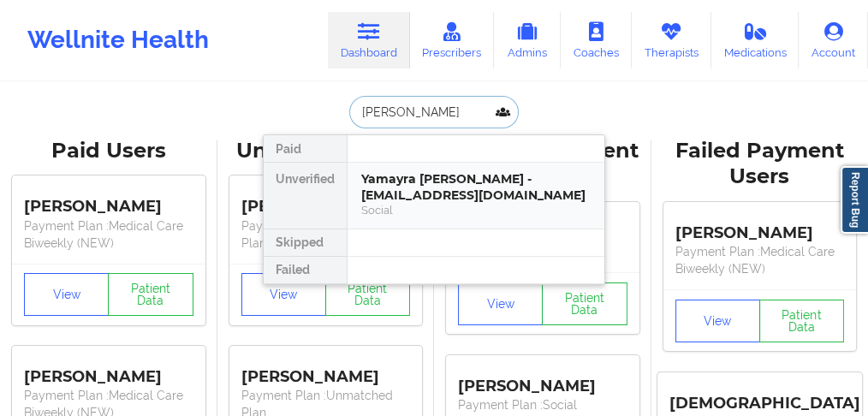 The width and height of the screenshot is (868, 416). Describe the element at coordinates (368, 41) in the screenshot. I see `a: Dashboard` at that location.